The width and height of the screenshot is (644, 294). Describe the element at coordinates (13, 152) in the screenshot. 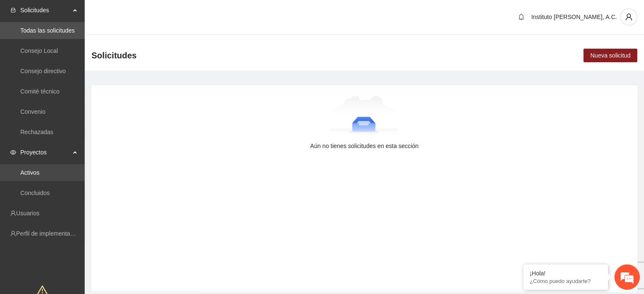

I see `span: eye` at that location.